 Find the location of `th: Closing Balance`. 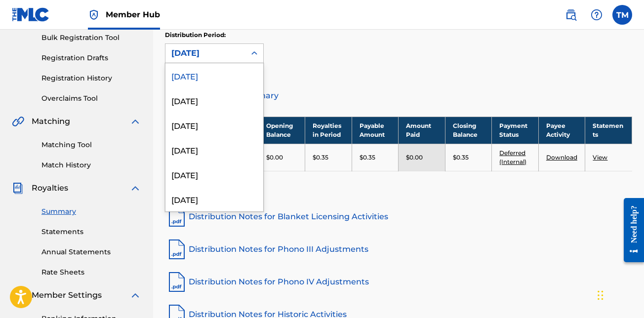

th: Closing Balance is located at coordinates (469, 130).